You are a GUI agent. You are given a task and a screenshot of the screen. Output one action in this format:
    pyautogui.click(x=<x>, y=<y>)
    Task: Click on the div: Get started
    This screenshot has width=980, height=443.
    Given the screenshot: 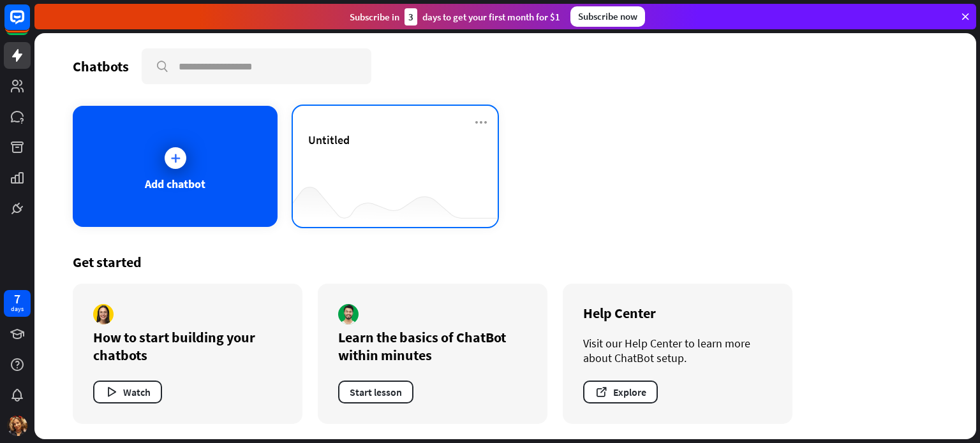 What is the action you would take?
    pyautogui.click(x=506, y=262)
    